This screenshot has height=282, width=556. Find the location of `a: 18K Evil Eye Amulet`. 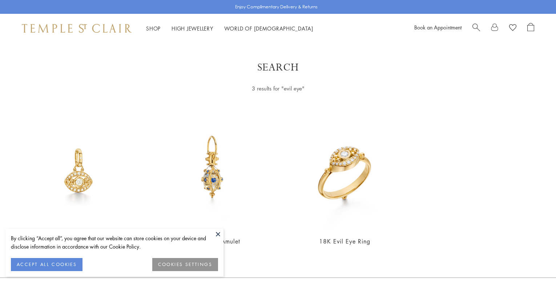

a: 18K Evil Eye Amulet is located at coordinates (211, 170).